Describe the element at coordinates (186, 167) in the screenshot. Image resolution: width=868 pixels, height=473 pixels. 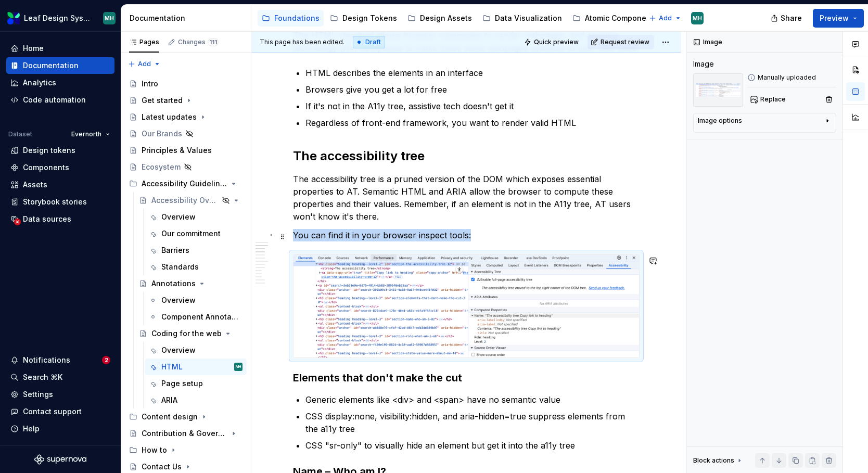
I see `a: Ecosystem` at that location.